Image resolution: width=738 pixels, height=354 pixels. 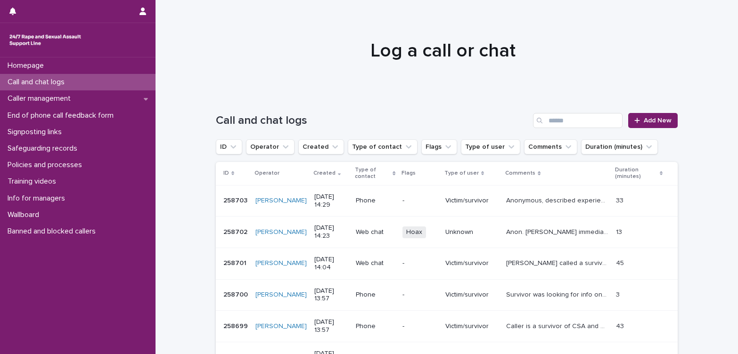 I want to click on p: Wallboard, so click(x=25, y=215).